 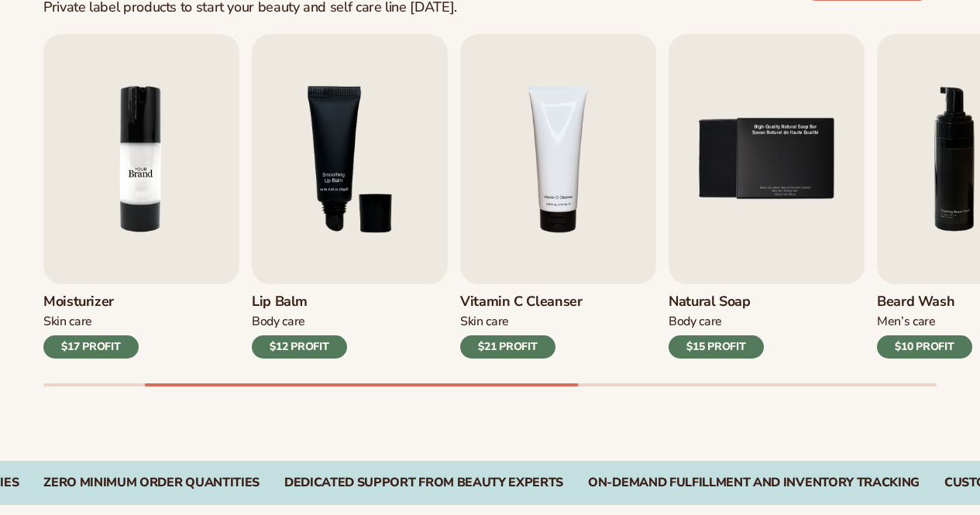 What do you see at coordinates (90, 302) in the screenshot?
I see `h3: Moisturizer` at bounding box center [90, 302].